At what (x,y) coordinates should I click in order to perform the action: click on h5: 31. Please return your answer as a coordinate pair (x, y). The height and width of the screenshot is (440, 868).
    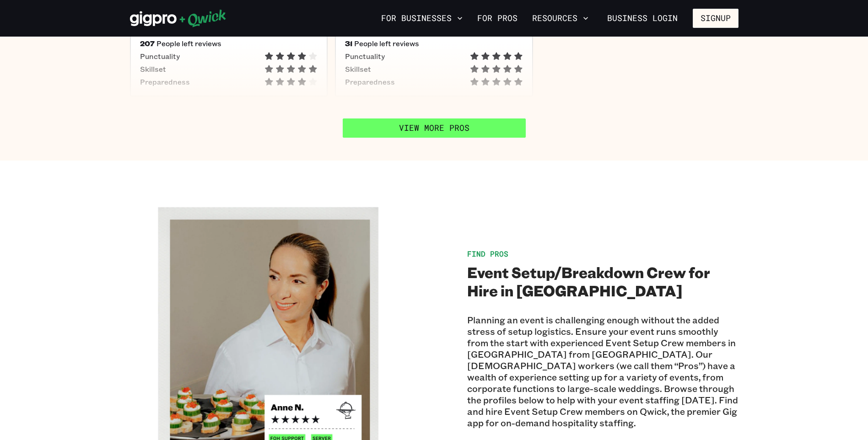
    Looking at the image, I should click on (348, 44).